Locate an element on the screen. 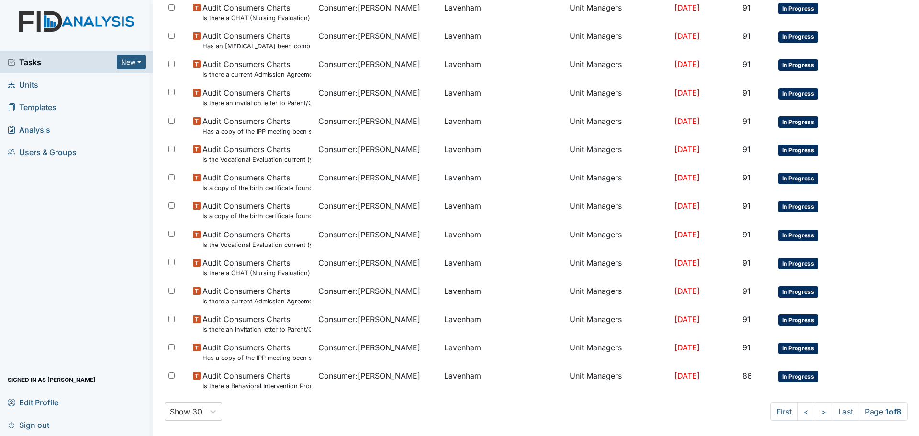 This screenshot has height=436, width=919. a: Tasks is located at coordinates (62, 62).